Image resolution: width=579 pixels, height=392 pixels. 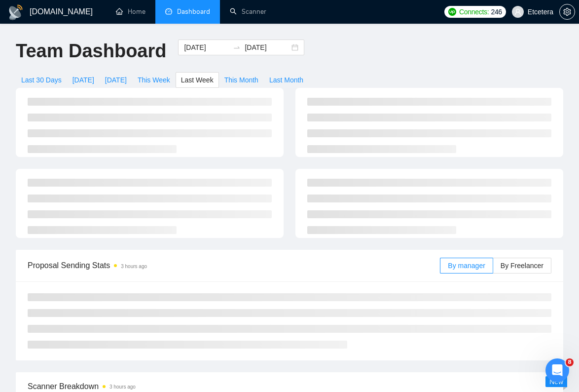 What do you see at coordinates (496, 12) in the screenshot?
I see `span: 246` at bounding box center [496, 12].